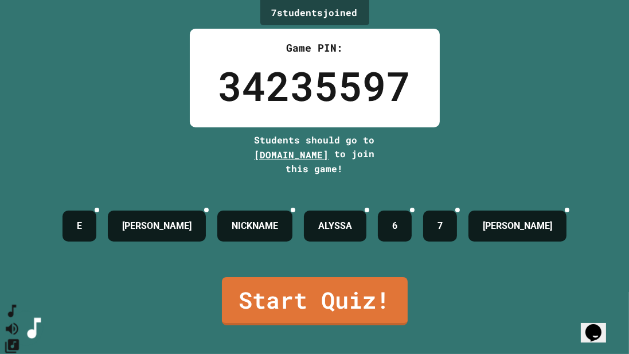 The height and width of the screenshot is (354, 629). I want to click on a: Start Quiz!, so click(315, 301).